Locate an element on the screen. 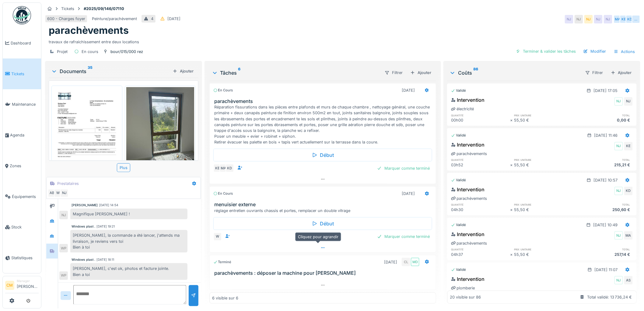  span: Stock is located at coordinates (25, 227).